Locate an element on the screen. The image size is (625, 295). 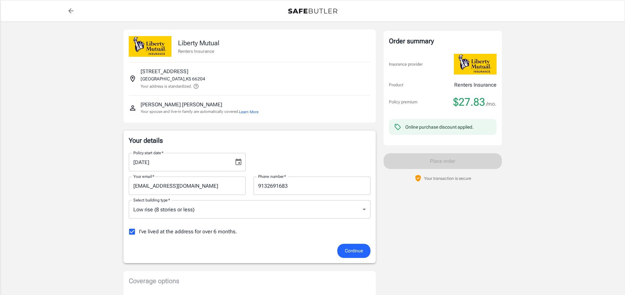
p: Product is located at coordinates (396, 85).